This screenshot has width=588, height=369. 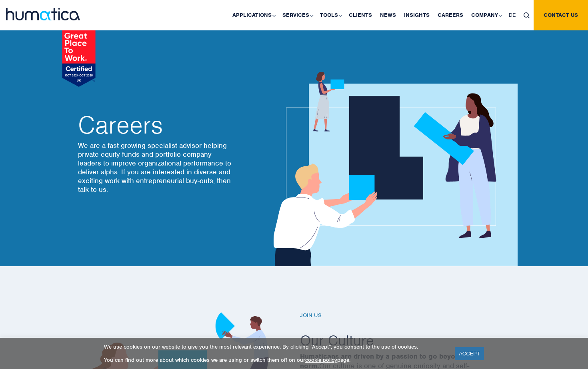 What do you see at coordinates (156, 167) in the screenshot?
I see `p: We are a fast growing specialist advisor helping private equity funds and portfolio company leade...` at bounding box center [156, 167].